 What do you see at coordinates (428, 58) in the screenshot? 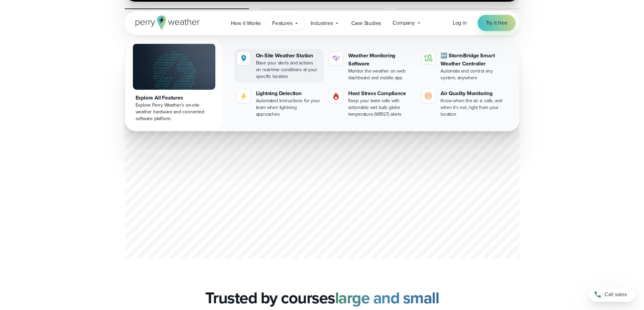
I see `img: stormbridge-icon-V6.svg` at bounding box center [428, 58].